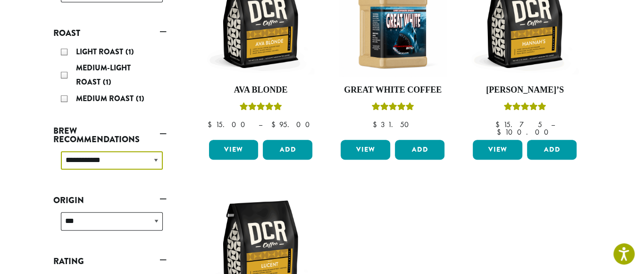 Image resolution: width=644 pixels, height=274 pixels. Describe the element at coordinates (103, 74) in the screenshot. I see `span: Medium-Light Roast` at that location.